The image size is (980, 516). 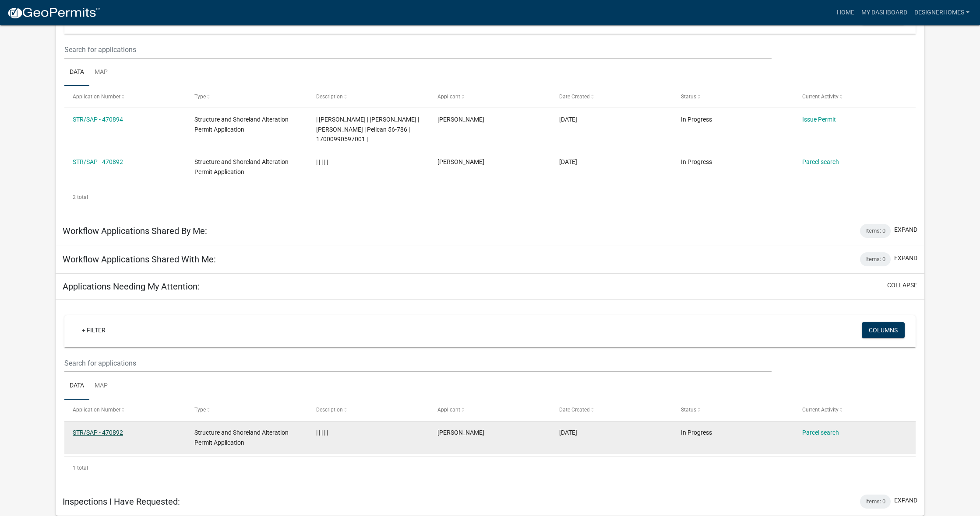 I want to click on button: Columns, so click(x=883, y=330).